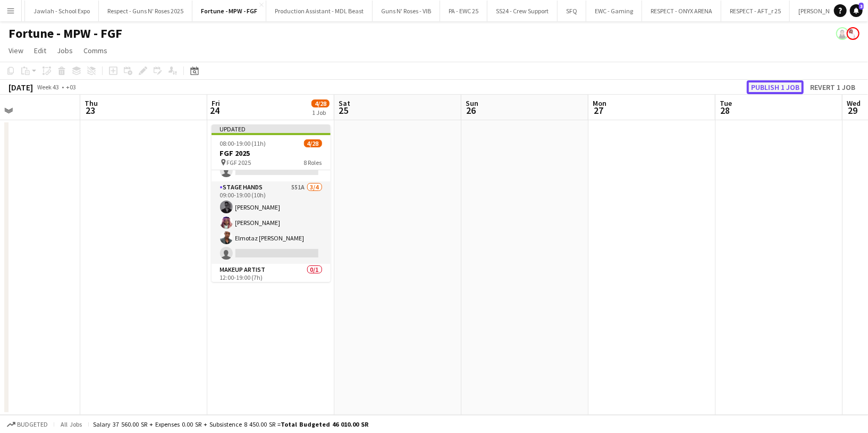 Image resolution: width=868 pixels, height=433 pixels. I want to click on div: Updated, so click(271, 128).